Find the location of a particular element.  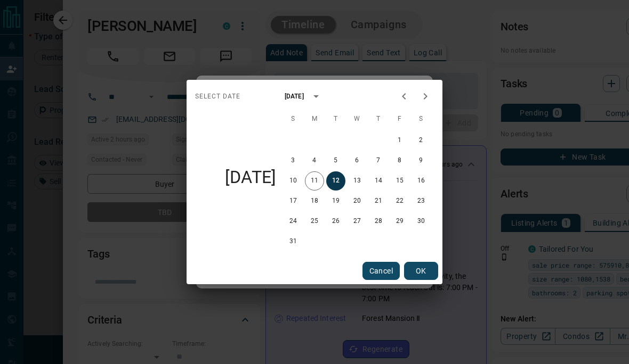

button: 30 is located at coordinates (421, 221).